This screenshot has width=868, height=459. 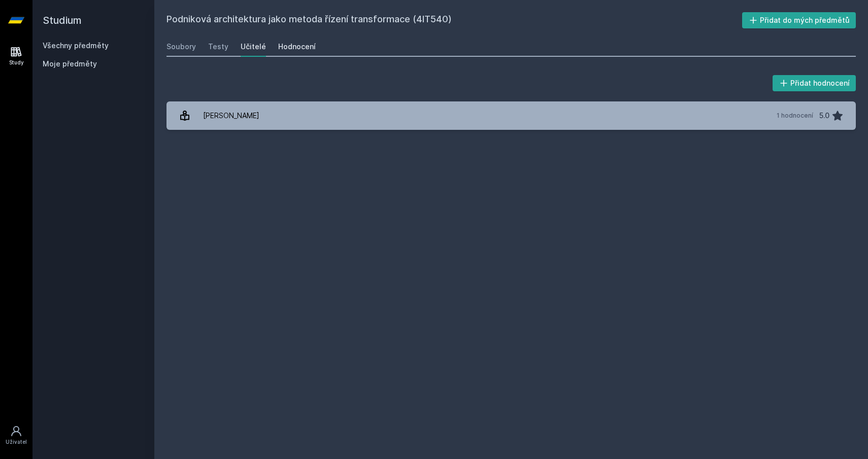 I want to click on span: Moje předměty, so click(x=70, y=64).